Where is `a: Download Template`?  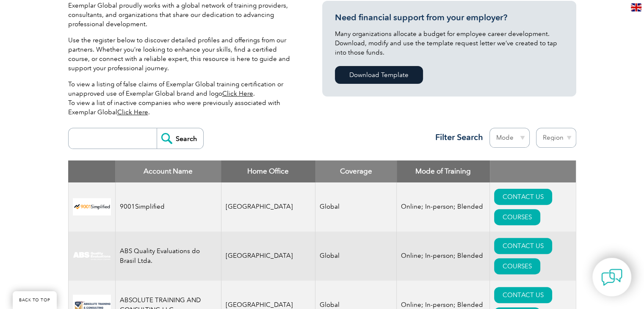
a: Download Template is located at coordinates (379, 75).